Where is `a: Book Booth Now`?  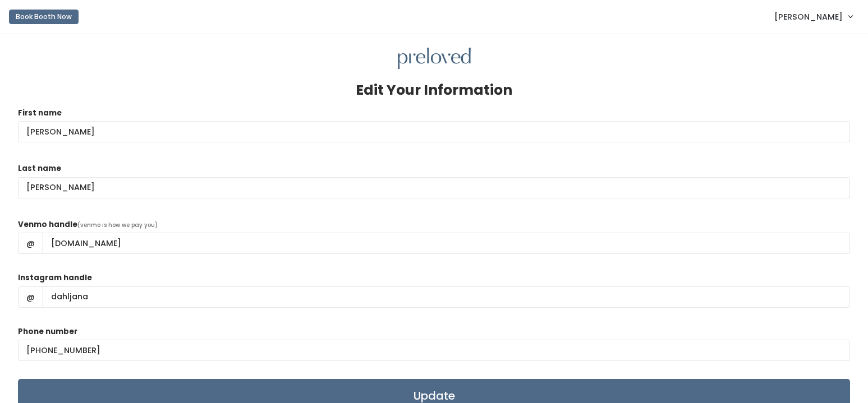
a: Book Booth Now is located at coordinates (44, 17).